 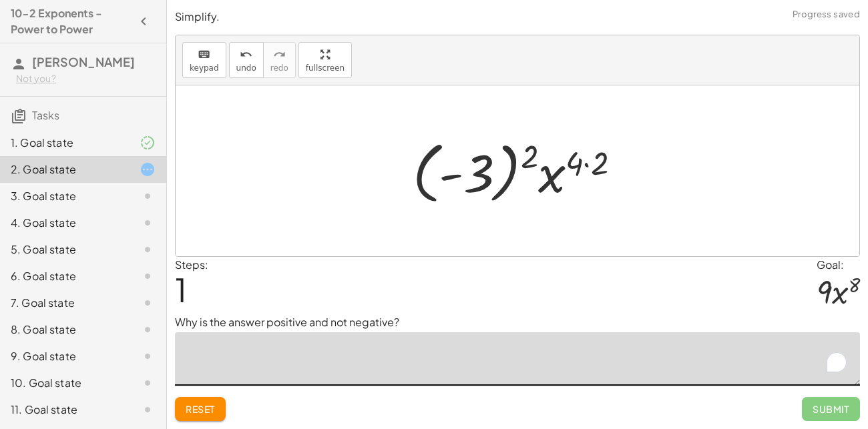 What do you see at coordinates (246, 55) in the screenshot?
I see `i: undo` at bounding box center [246, 55].